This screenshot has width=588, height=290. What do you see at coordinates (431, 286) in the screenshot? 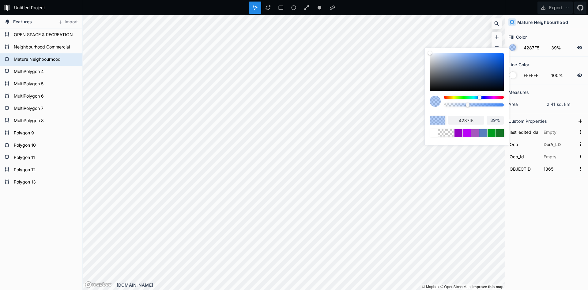
I see `a: Mapbox` at bounding box center [431, 286].